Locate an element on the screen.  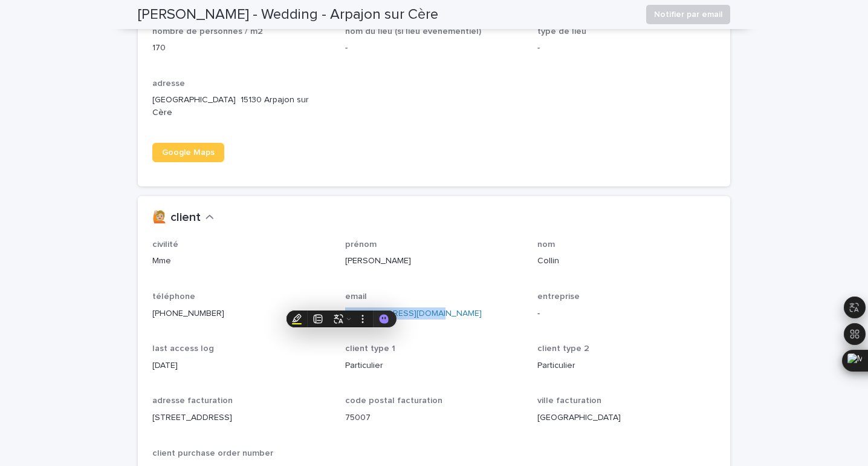
button: Notifier par email is located at coordinates (688, 14).